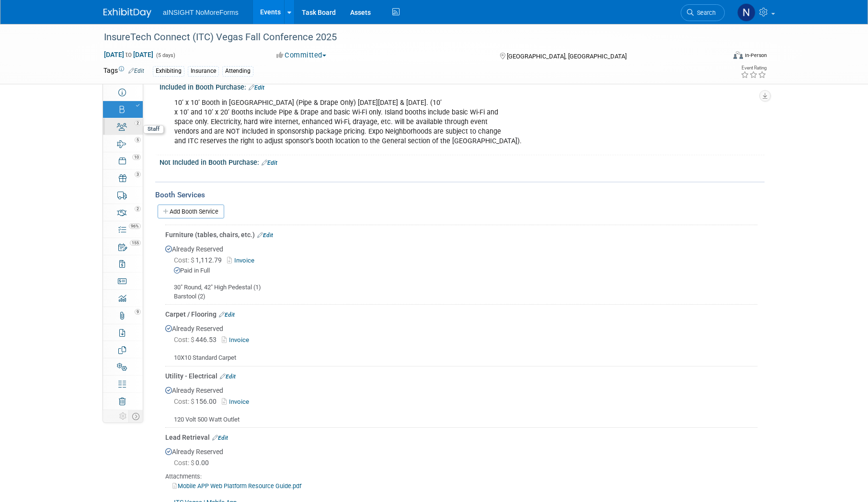  Describe the element at coordinates (191, 211) in the screenshot. I see `a: Add Booth Service` at that location.